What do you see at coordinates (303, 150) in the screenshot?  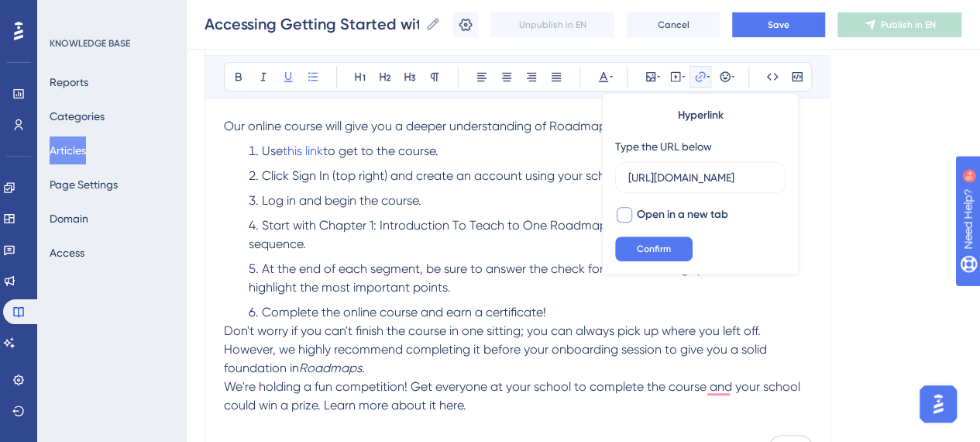 I see `a: this link` at bounding box center [303, 150].